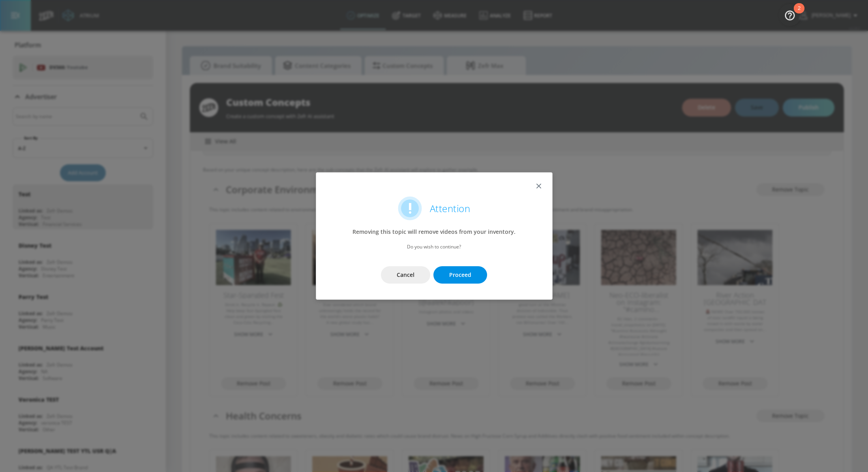 The image size is (868, 472). What do you see at coordinates (406, 275) in the screenshot?
I see `button: Cancel` at bounding box center [406, 275].